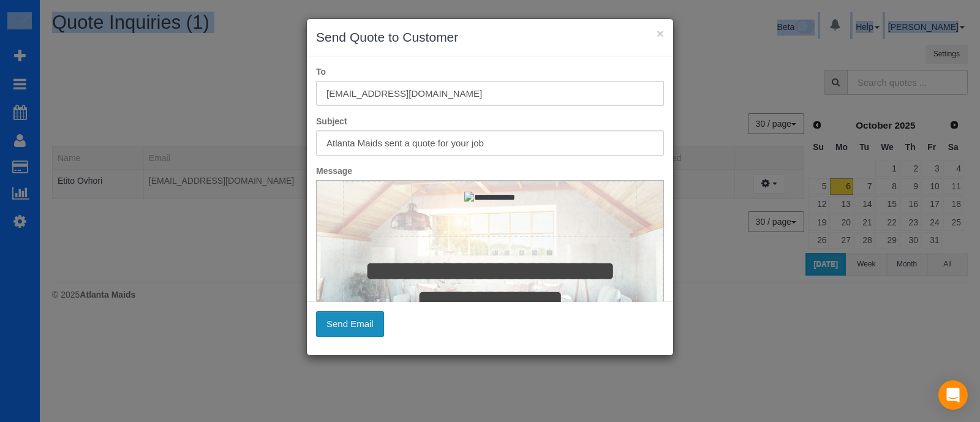 The width and height of the screenshot is (980, 422). Describe the element at coordinates (953, 394) in the screenshot. I see `div: Open Intercom Messenger` at that location.